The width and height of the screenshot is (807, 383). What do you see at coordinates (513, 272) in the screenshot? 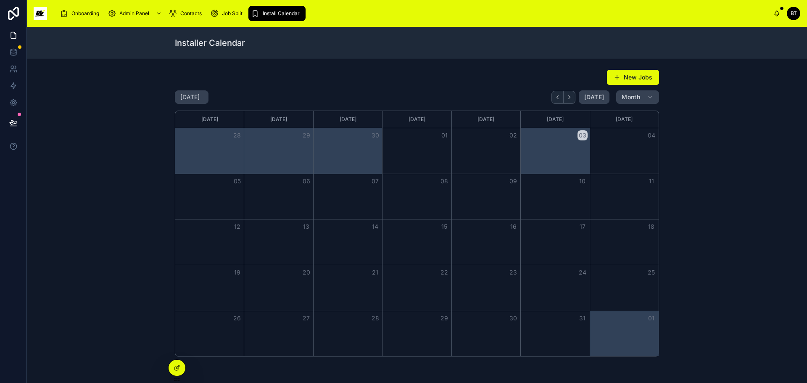
I see `button: 23` at bounding box center [513, 272].